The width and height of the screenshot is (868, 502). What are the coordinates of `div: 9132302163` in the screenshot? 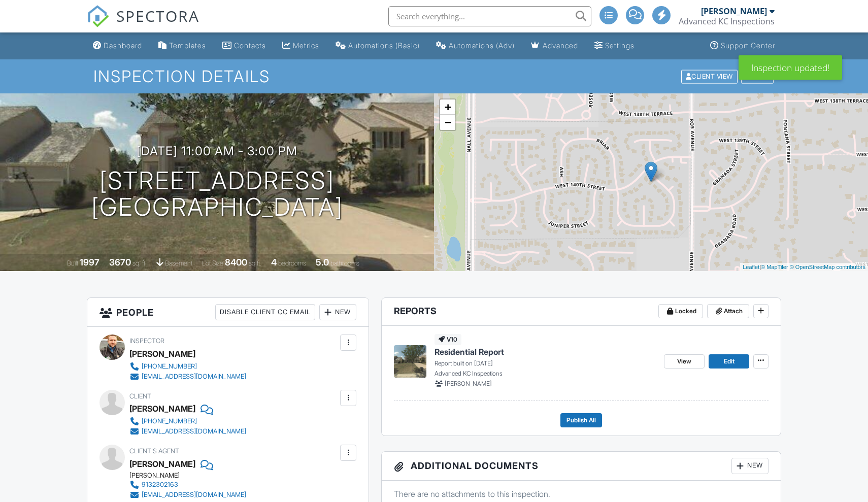 It's located at (160, 485).